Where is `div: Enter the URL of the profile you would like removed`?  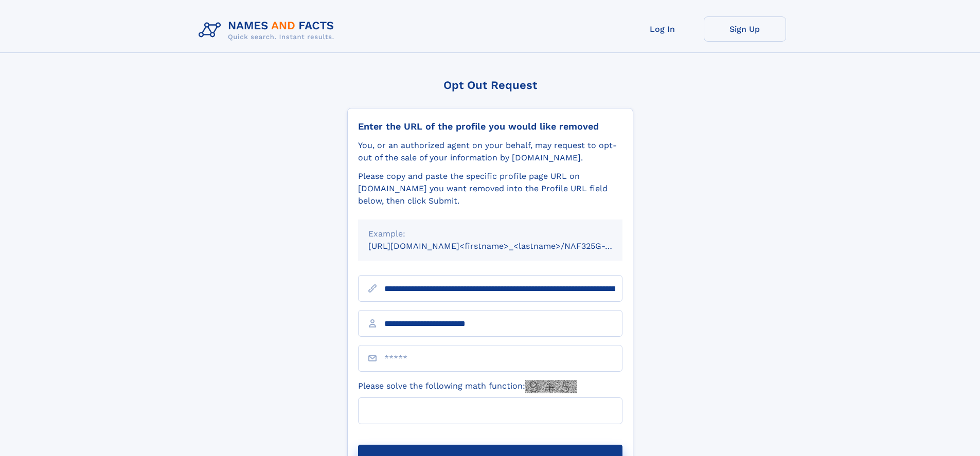
div: Enter the URL of the profile you would like removed is located at coordinates (490, 126).